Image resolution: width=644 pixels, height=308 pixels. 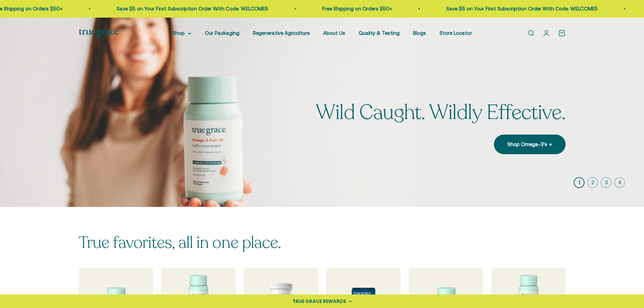 What do you see at coordinates (281, 33) in the screenshot?
I see `a: Regenerative Agriculture` at bounding box center [281, 33].